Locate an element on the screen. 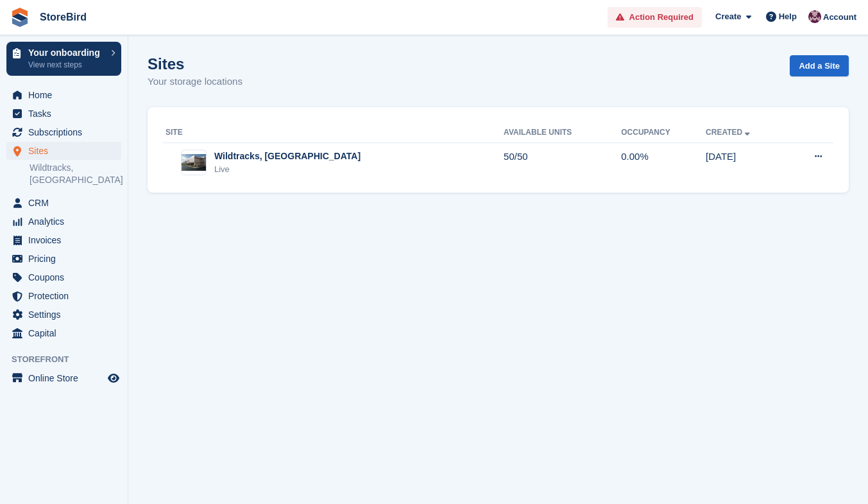 The image size is (868, 504). img: Image of Wildtracks, Red Lodge site is located at coordinates (193, 162).